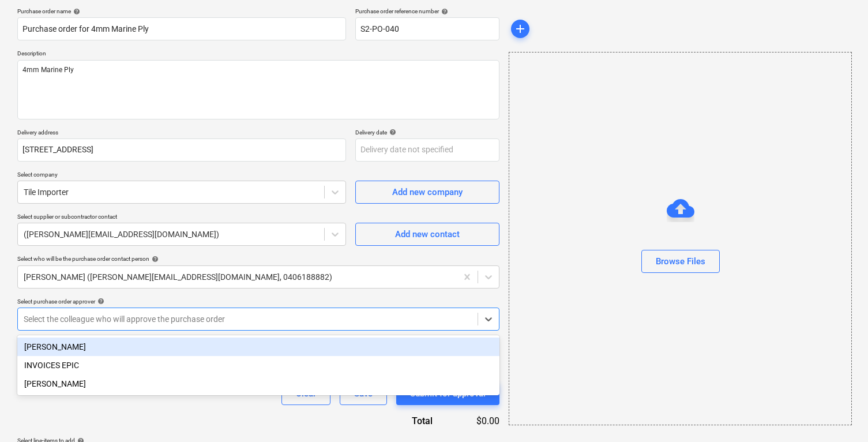 The image size is (868, 442). I want to click on div: Add new company, so click(427, 192).